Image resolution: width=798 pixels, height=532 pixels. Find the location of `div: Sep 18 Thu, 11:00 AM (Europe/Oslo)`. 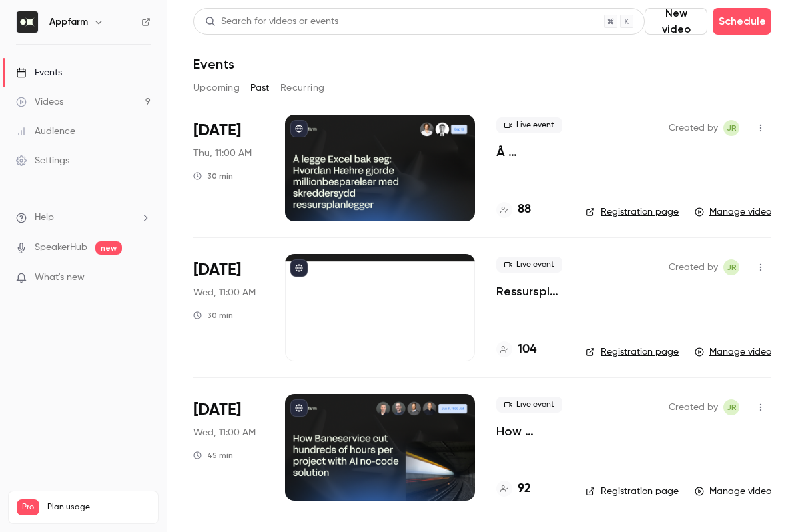

div: Sep 18 Thu, 11:00 AM (Europe/Oslo) is located at coordinates (228, 168).